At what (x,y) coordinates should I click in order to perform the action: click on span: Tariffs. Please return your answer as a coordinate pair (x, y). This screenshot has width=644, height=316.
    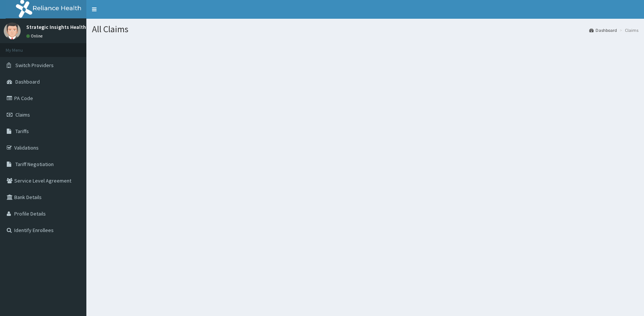
    Looking at the image, I should click on (22, 132).